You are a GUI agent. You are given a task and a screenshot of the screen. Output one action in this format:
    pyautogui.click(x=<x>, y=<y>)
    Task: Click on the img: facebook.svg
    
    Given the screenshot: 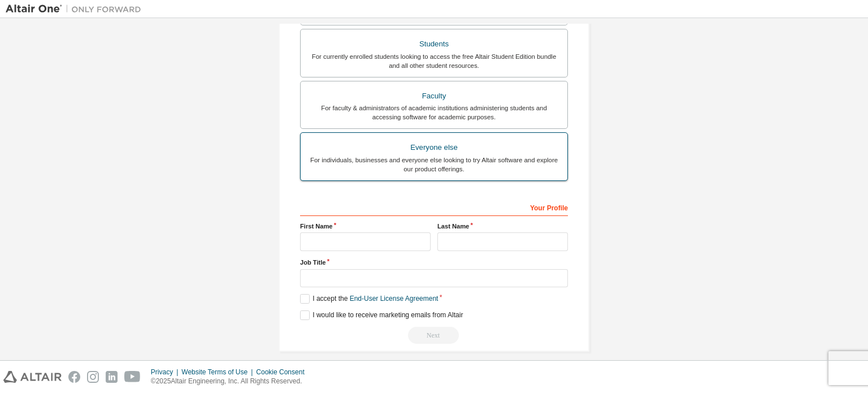 What is the action you would take?
    pyautogui.click(x=74, y=377)
    